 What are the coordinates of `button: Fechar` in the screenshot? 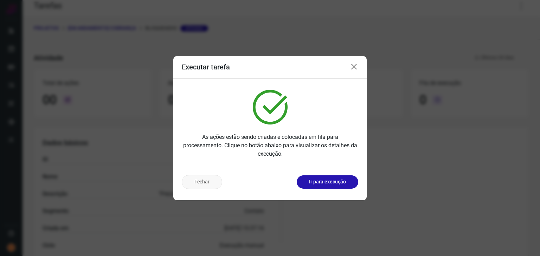 It's located at (202, 182).